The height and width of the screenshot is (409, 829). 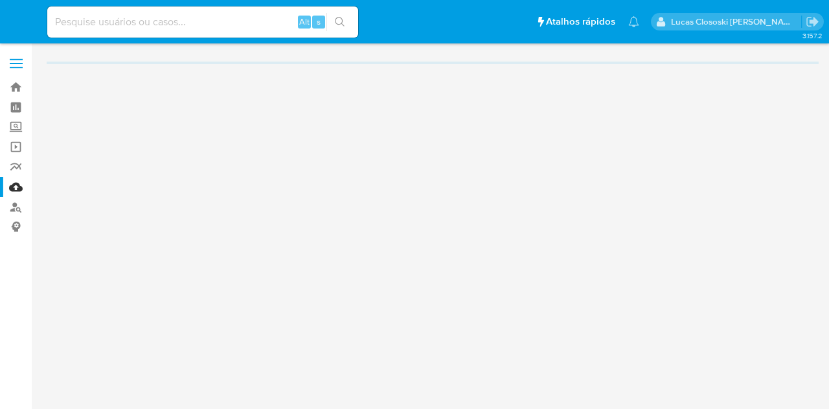 What do you see at coordinates (812, 21) in the screenshot?
I see `a: Sair` at bounding box center [812, 21].